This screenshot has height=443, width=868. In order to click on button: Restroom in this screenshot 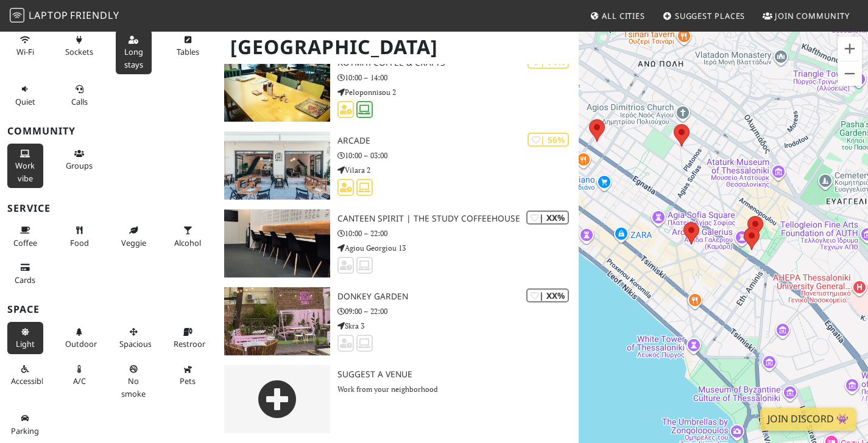, I will do `click(187, 338)`.